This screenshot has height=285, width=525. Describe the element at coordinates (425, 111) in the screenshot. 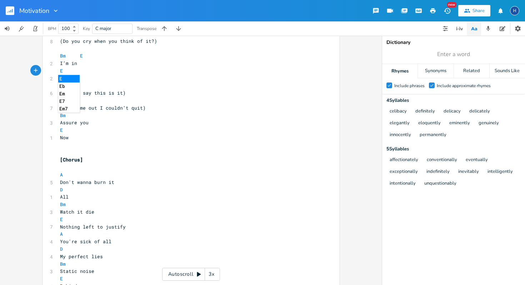

I see `button: definitely` at that location.